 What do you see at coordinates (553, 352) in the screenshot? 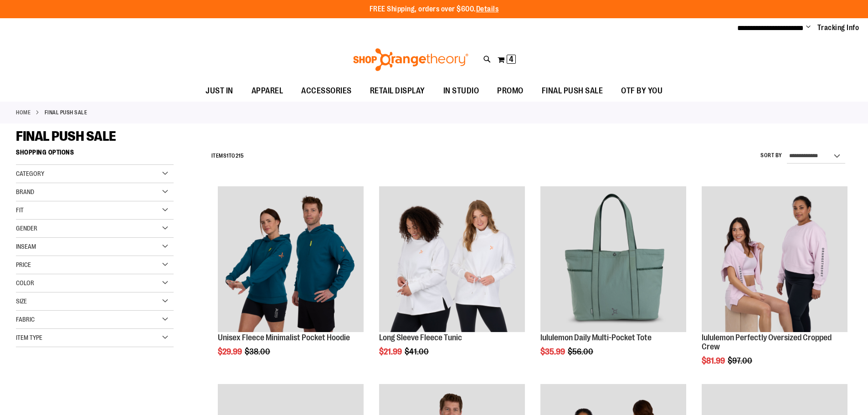
I see `span: $35.99` at bounding box center [553, 352].